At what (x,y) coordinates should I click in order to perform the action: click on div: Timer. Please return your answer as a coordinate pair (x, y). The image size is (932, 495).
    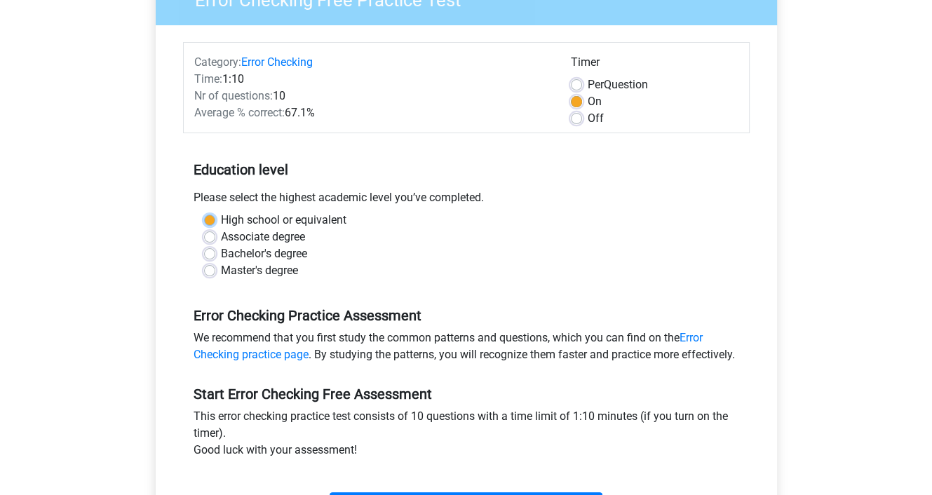
    Looking at the image, I should click on (654, 65).